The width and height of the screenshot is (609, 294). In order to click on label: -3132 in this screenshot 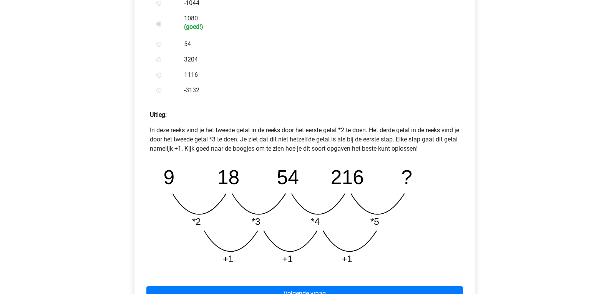, I will do `click(317, 90)`.